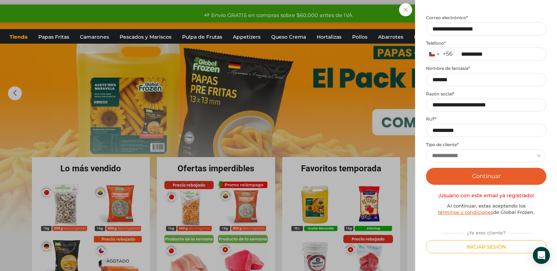  What do you see at coordinates (486, 94) in the screenshot?
I see `label: Razón social` at bounding box center [486, 94].